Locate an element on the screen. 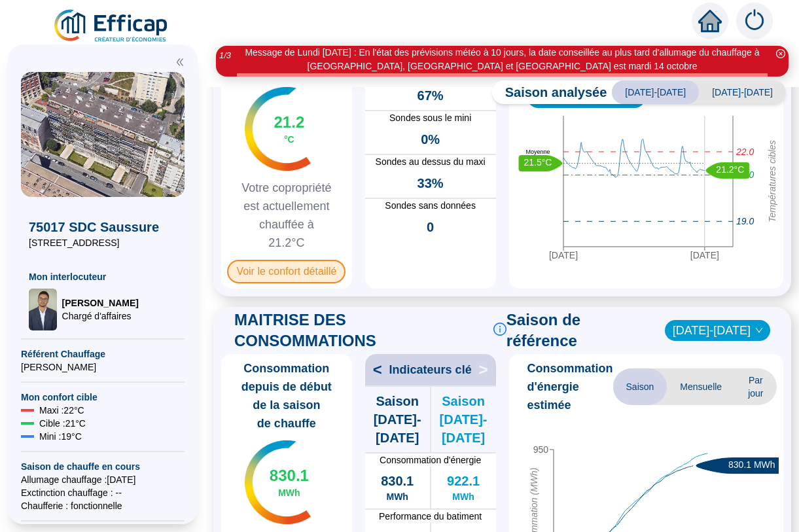 This screenshot has height=532, width=799. span: Saison de chauffe en cours is located at coordinates (103, 467).